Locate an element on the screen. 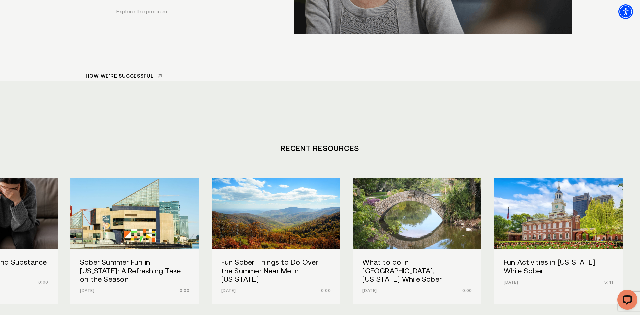  a: Explore the program is located at coordinates (142, 11).